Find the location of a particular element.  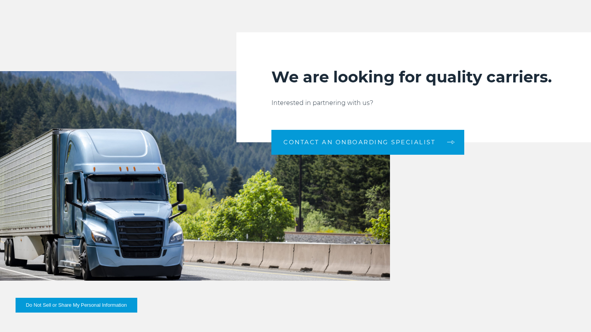

h2: We are looking for quality carriers. is located at coordinates (414, 77).